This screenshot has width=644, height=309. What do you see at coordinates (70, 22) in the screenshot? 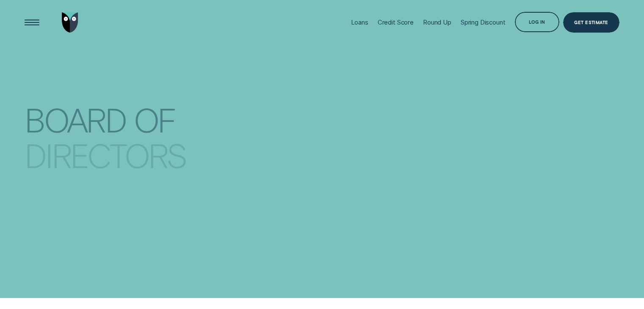
I see `img: Wisr` at bounding box center [70, 22].